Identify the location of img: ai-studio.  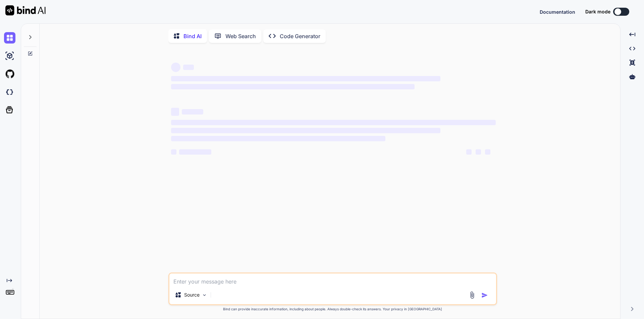
(10, 56).